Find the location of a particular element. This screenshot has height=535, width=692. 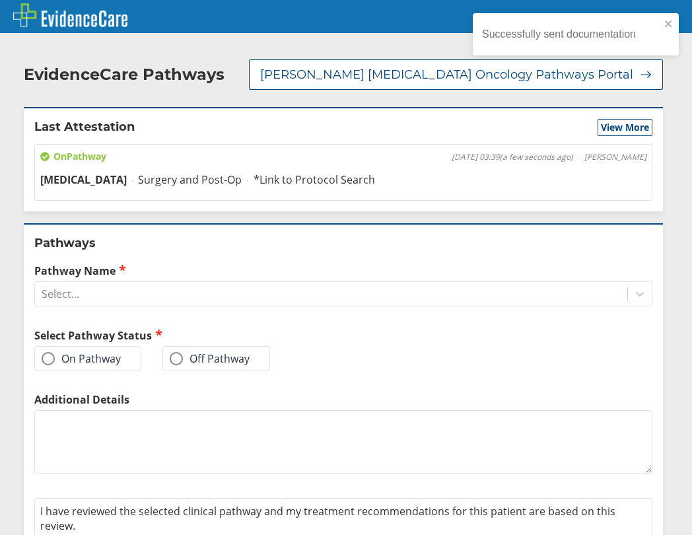

button: close is located at coordinates (669, 24).